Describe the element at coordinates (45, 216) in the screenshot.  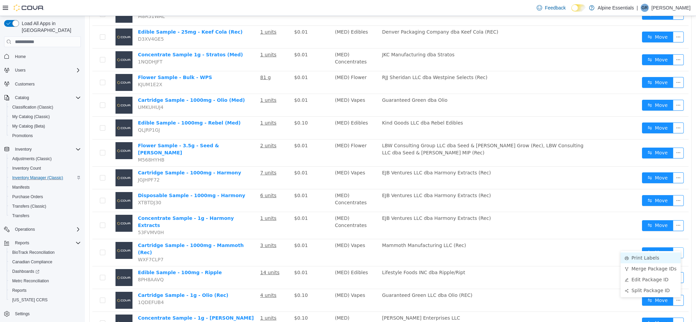
I see `button: Transfers` at that location.